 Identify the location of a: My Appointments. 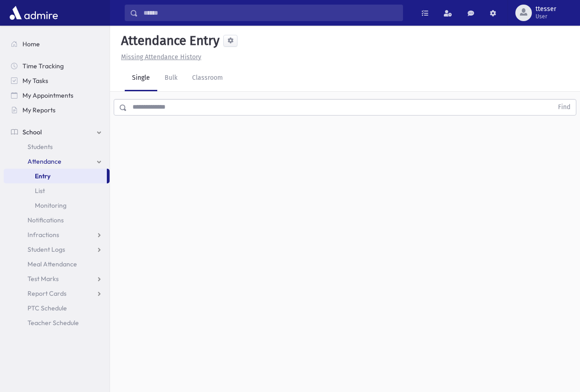
(56, 95).